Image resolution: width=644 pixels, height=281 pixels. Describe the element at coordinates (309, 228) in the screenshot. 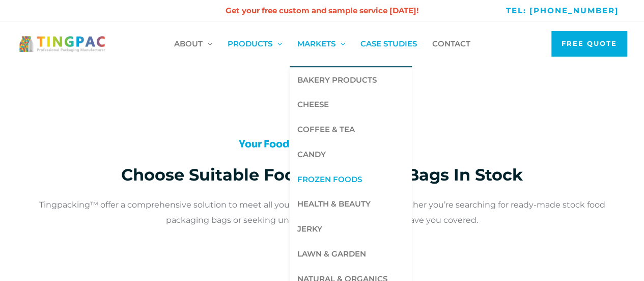

I see `span: Jerky` at that location.